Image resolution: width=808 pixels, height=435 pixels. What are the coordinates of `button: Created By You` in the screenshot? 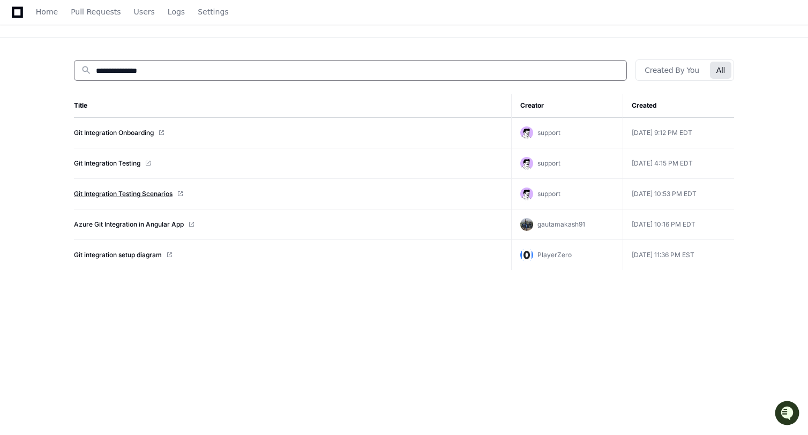 It's located at (671, 70).